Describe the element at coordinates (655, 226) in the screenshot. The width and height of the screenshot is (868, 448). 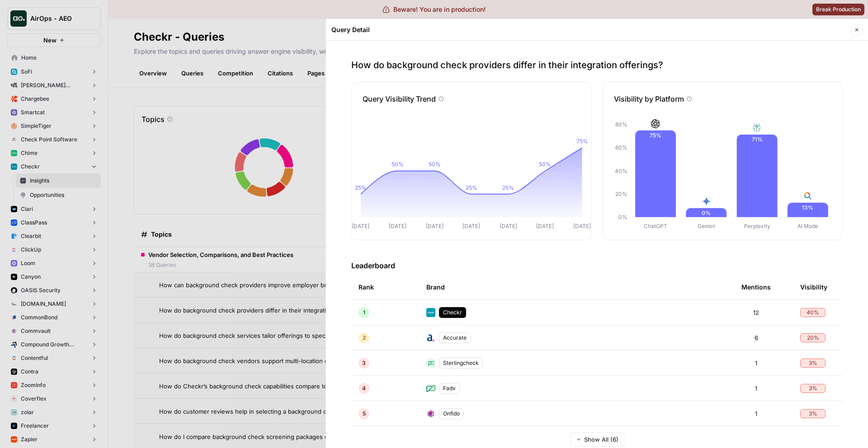
I see `tspan: ChatGPT` at that location.